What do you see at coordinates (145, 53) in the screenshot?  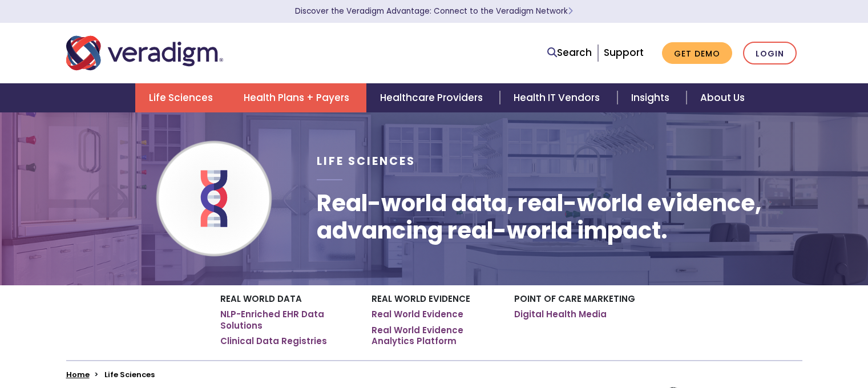 I see `img: Veradigm logo` at bounding box center [145, 53].